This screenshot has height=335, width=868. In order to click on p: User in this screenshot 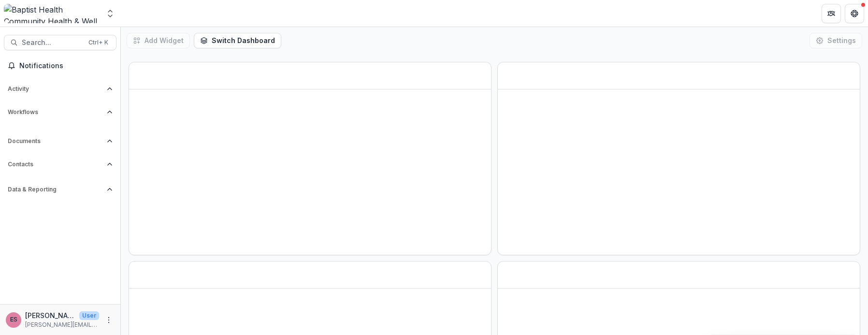, I will do `click(89, 315)`.